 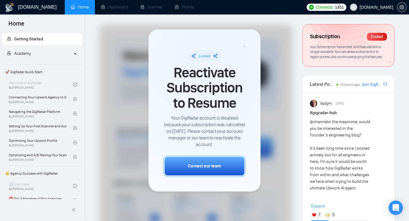 What do you see at coordinates (318, 206) in the screenshot?
I see `span: Expand` at bounding box center [318, 206].